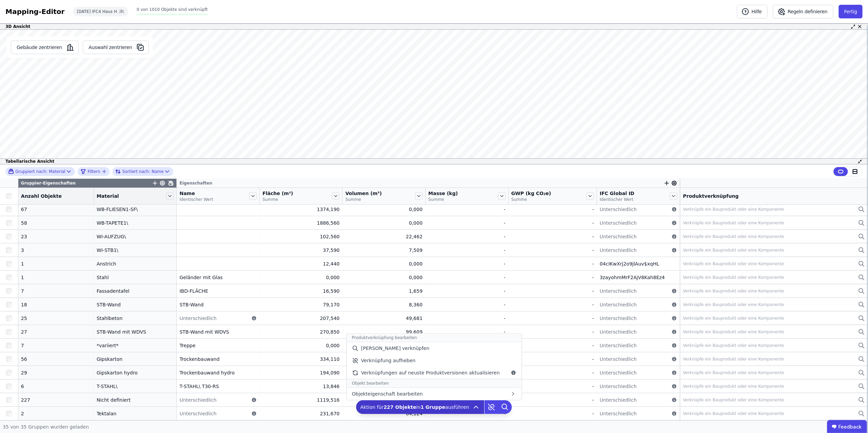 The height and width of the screenshot is (433, 868). What do you see at coordinates (35, 12) in the screenshot?
I see `div: Mapping-Editor` at bounding box center [35, 12].